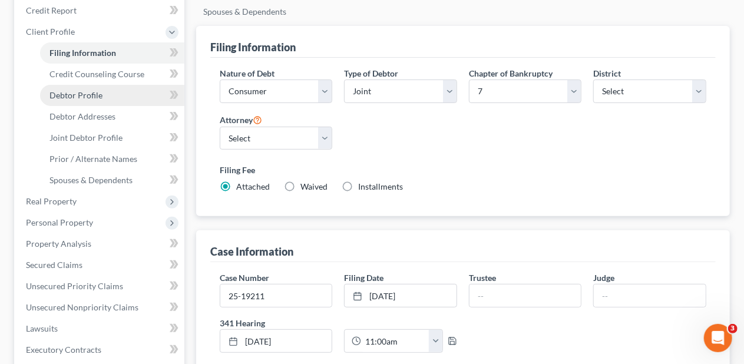 The height and width of the screenshot is (364, 744). I want to click on span: Joint Debtor Profile, so click(86, 137).